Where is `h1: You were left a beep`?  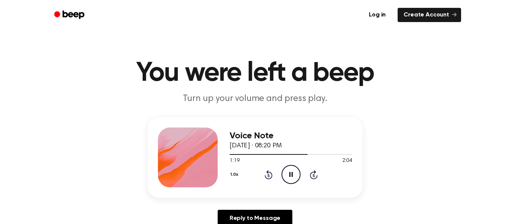 h1: You were left a beep is located at coordinates (255, 73).